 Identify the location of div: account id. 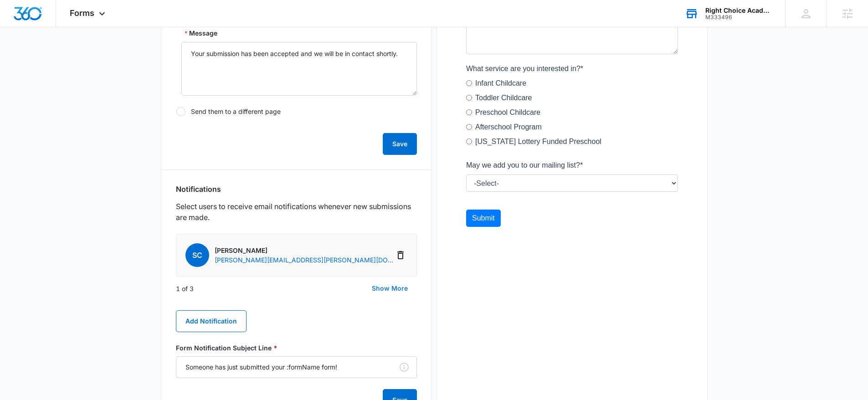
(738, 17).